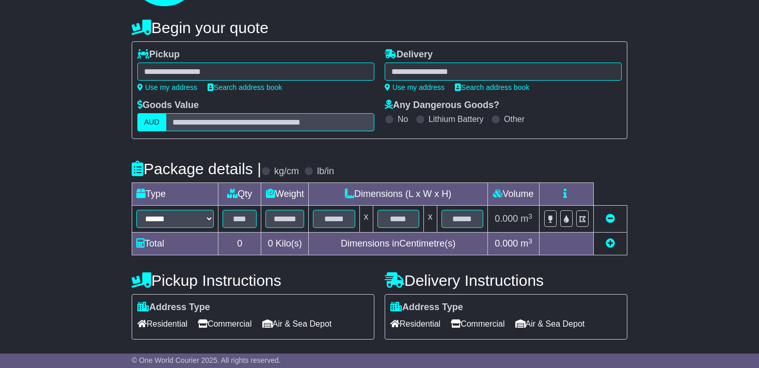  I want to click on span: © One World Courier 2025. All rights reserved., so click(206, 360).